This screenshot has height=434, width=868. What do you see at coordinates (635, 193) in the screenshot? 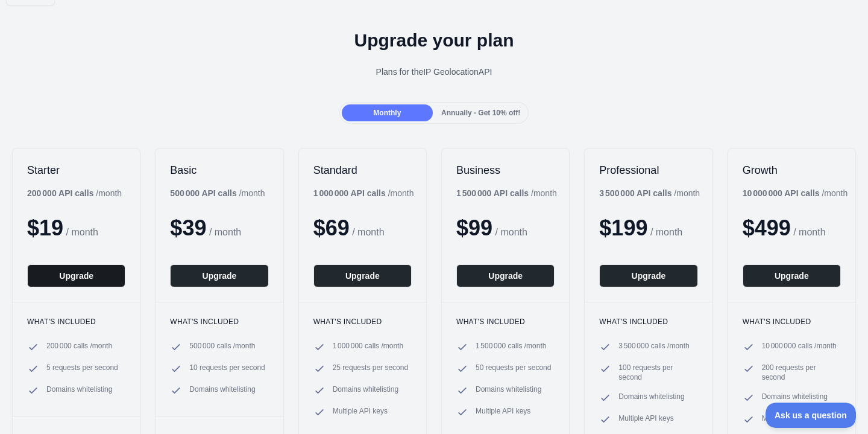
I see `b: 3 500 000 API calls` at bounding box center [635, 193].